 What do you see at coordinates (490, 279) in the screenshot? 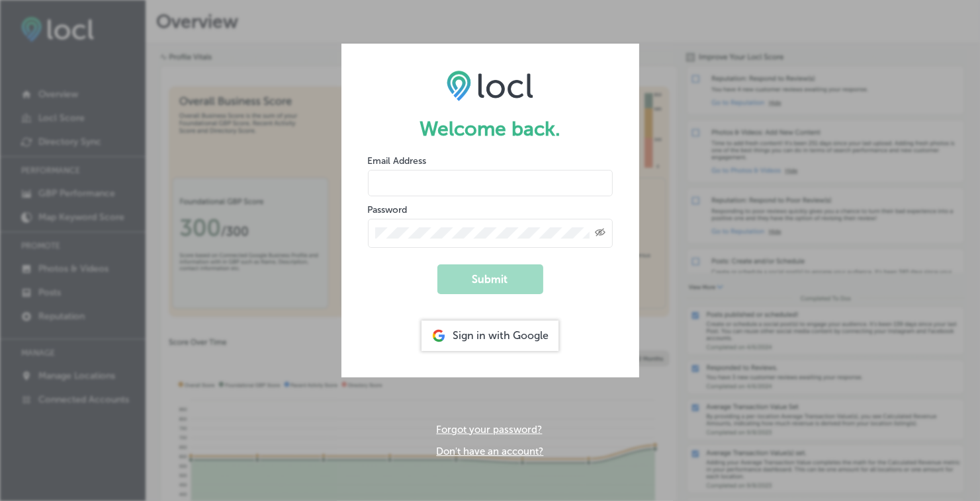
I see `button: Submit` at bounding box center [490, 279].